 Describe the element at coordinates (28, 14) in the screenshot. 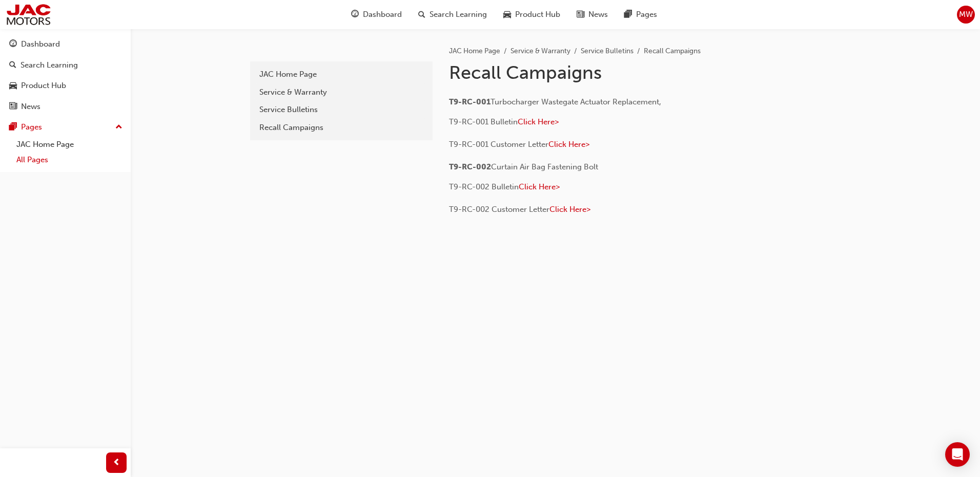

I see `a: jac-portal` at that location.